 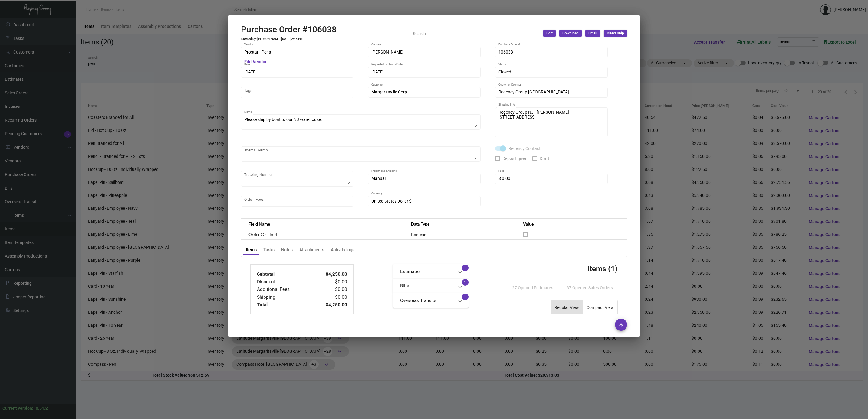 I want to click on span: 37 Opened Sales Orders, so click(x=590, y=288).